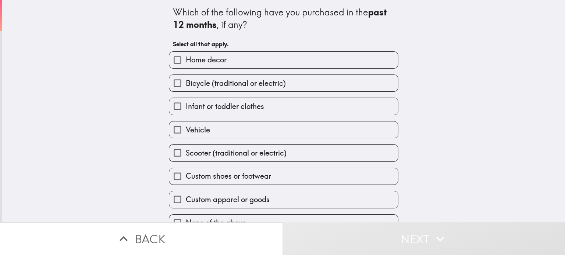 The width and height of the screenshot is (565, 255). I want to click on button: Custom apparel or goods, so click(283, 200).